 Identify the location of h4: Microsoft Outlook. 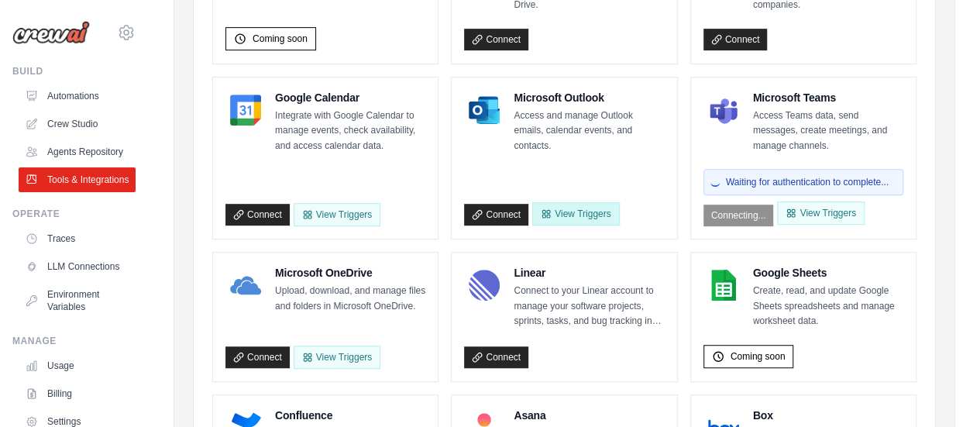
(589, 97).